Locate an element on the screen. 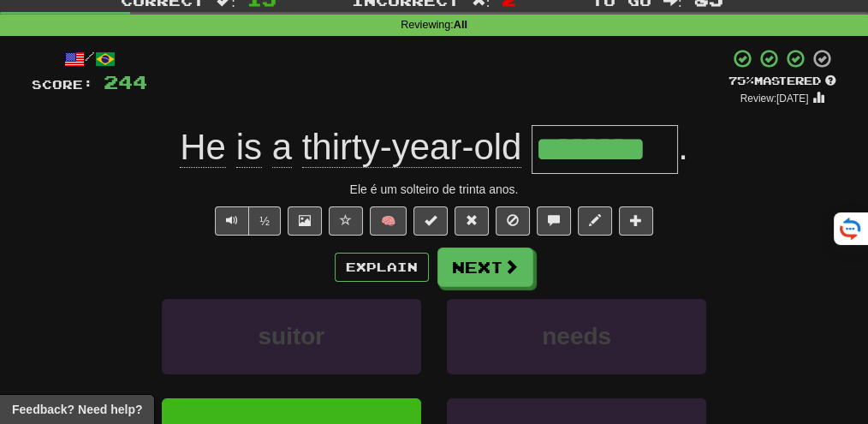  button: ½ is located at coordinates (265, 221).